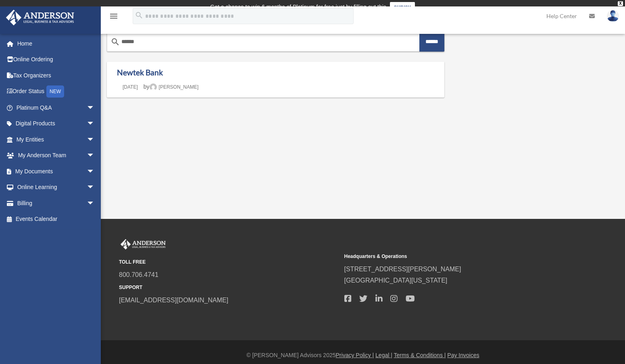 Image resolution: width=625 pixels, height=364 pixels. I want to click on a: Home, so click(54, 44).